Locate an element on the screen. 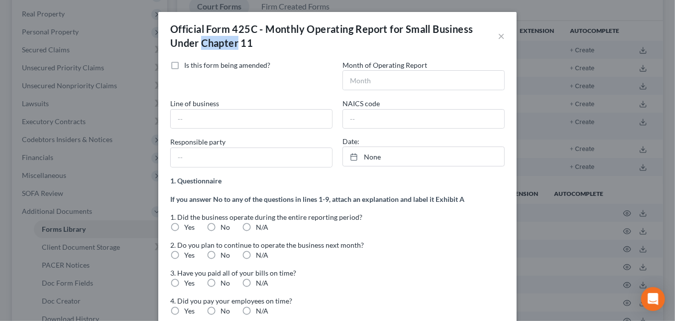  span: 1. Did the business operate during the entire reporting period? is located at coordinates (266, 217).